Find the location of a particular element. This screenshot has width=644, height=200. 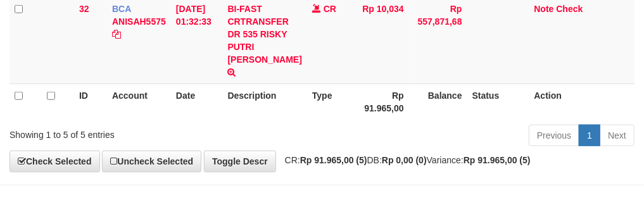

a: Check Selected is located at coordinates (54, 161).